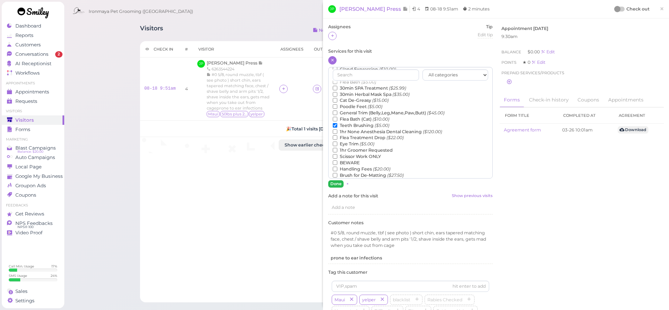 The width and height of the screenshot is (669, 310). I want to click on span: NPS® 100, so click(25, 227).